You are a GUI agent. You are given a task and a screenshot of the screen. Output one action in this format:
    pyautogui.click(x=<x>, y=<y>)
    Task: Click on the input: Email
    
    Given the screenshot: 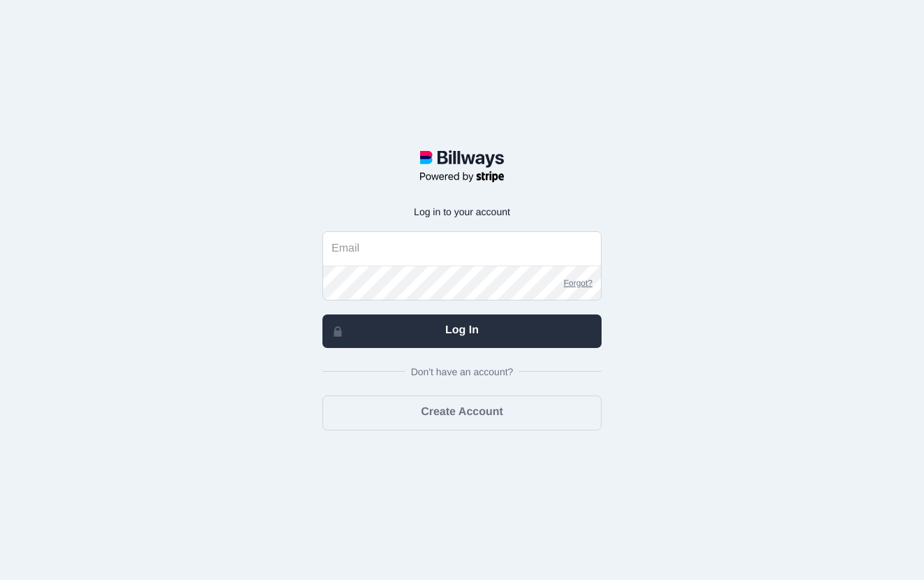 What is the action you would take?
    pyautogui.click(x=462, y=249)
    